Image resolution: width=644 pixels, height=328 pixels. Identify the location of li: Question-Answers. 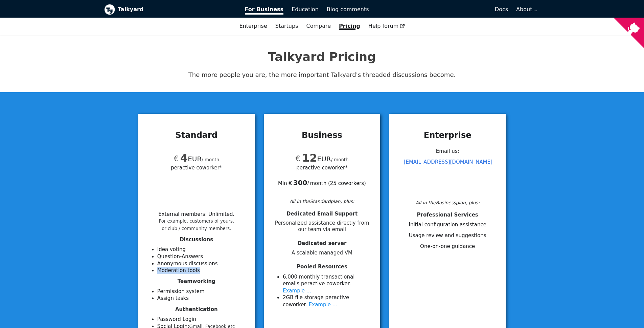
(202, 257).